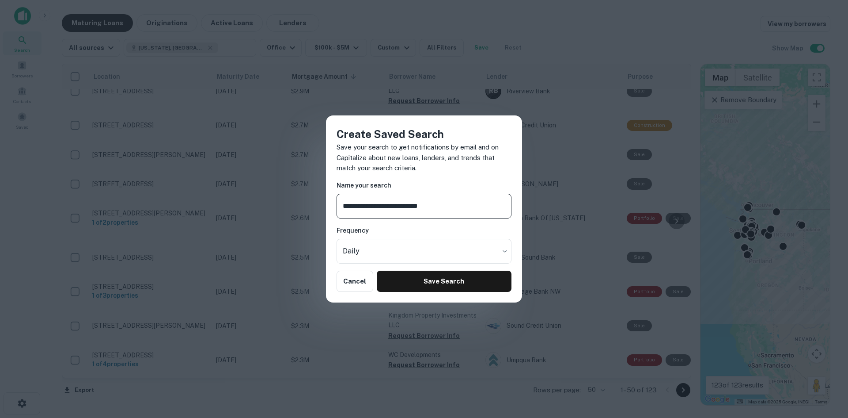  I want to click on p: Save your search to get notifications by email and on Capitalize about new loans, lenders, and tr..., so click(424, 157).